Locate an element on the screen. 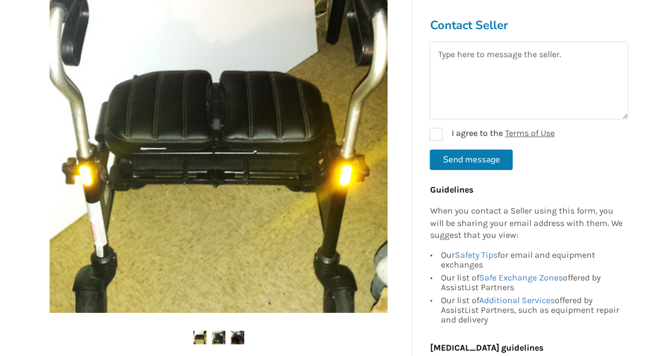 Image resolution: width=670 pixels, height=356 pixels. p: When you contact a Seller using this form, you will be sharing your email address with them. We s... is located at coordinates (526, 223).